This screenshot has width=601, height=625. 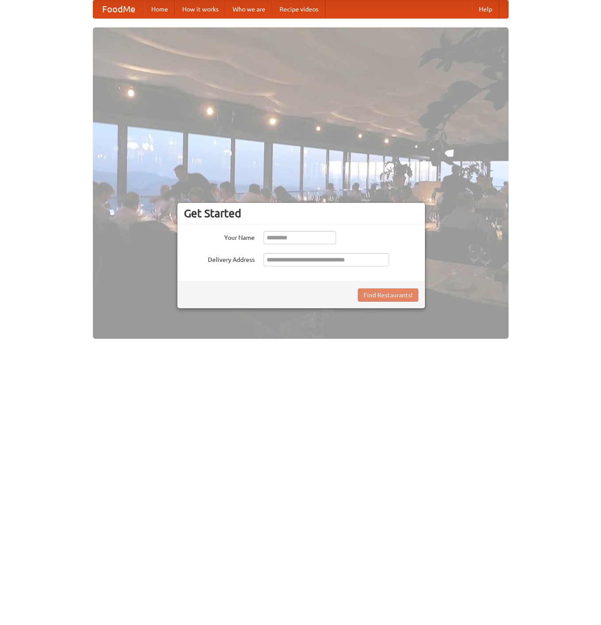 I want to click on a: Home, so click(x=160, y=9).